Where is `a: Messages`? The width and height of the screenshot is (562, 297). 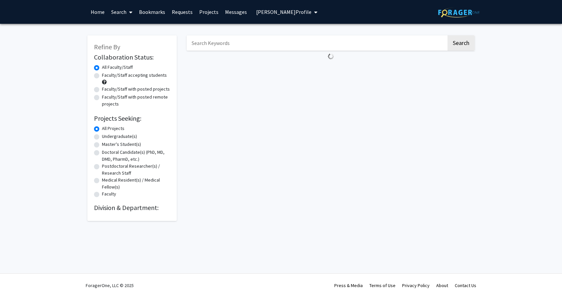 a: Messages is located at coordinates (236, 12).